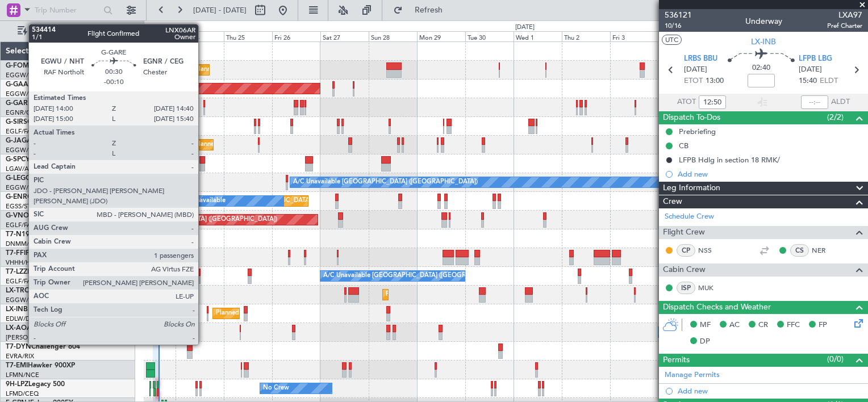  Describe the element at coordinates (490, 36) in the screenshot. I see `div: Tue 30` at that location.